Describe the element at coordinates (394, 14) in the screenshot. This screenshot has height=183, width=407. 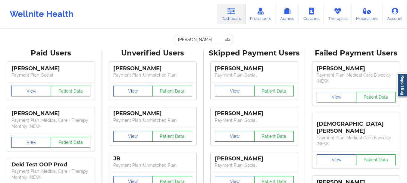
I see `a: Account` at that location.